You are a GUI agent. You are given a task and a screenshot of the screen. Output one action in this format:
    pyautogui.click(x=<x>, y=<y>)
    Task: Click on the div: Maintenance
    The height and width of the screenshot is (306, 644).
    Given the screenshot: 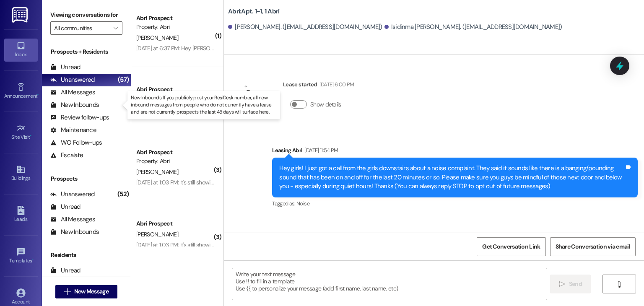 What is the action you would take?
    pyautogui.click(x=73, y=130)
    